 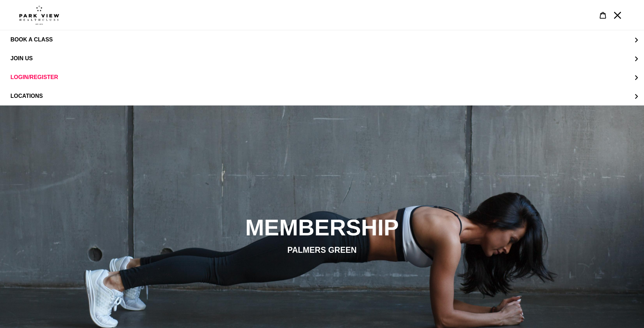 What do you see at coordinates (39, 15) in the screenshot?
I see `img: Park view health clubs is a gym near you.` at bounding box center [39, 15].